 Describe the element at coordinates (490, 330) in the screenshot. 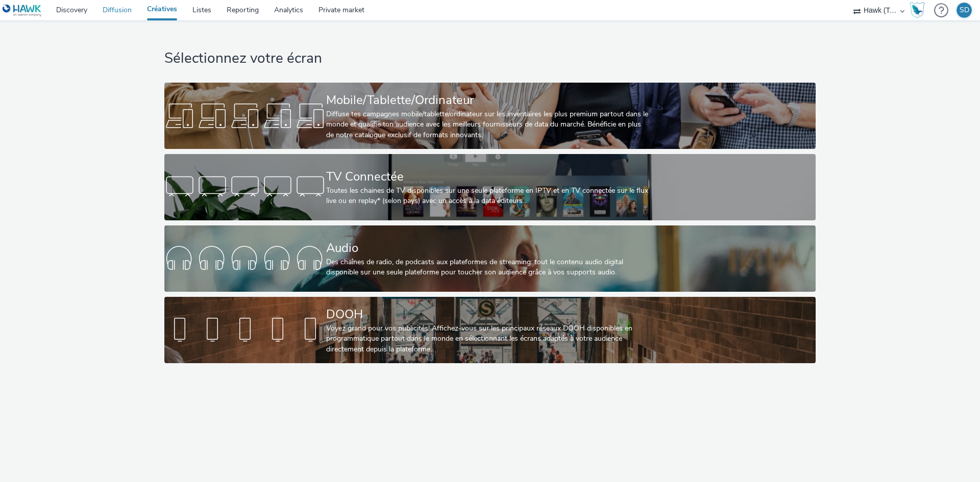

I see `a: DOOHVoyez grand pour vos publicités! Affichez-vous sur les principaux réseaux DOOH disponibles en...` at that location.